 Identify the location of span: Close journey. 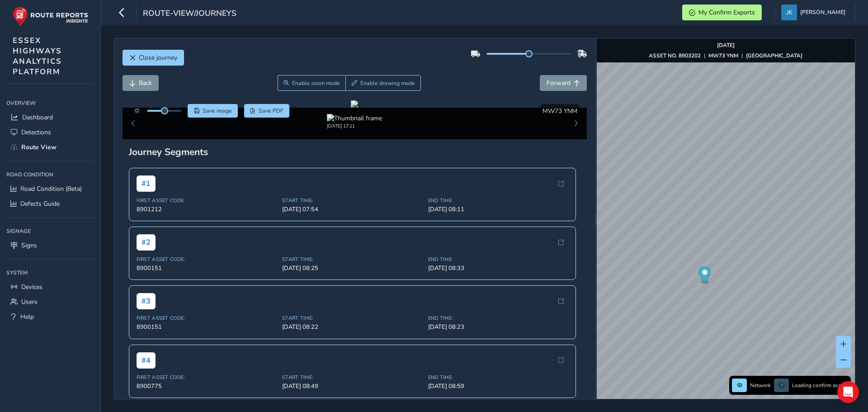
(158, 58).